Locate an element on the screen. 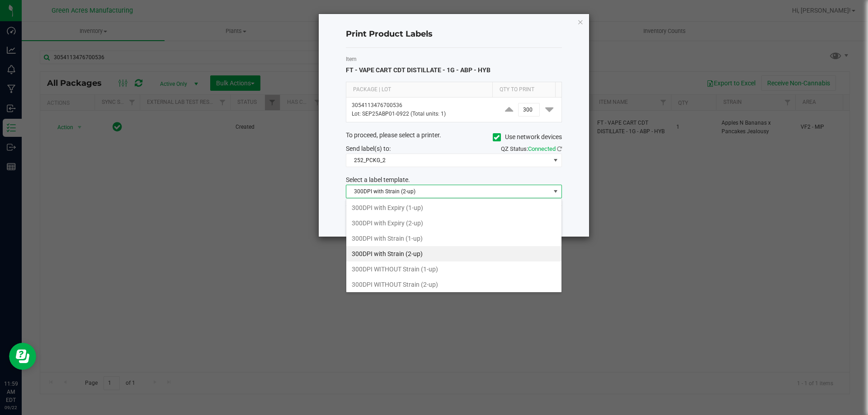 The image size is (868, 415). h4: Print Product Labels is located at coordinates (454, 35).